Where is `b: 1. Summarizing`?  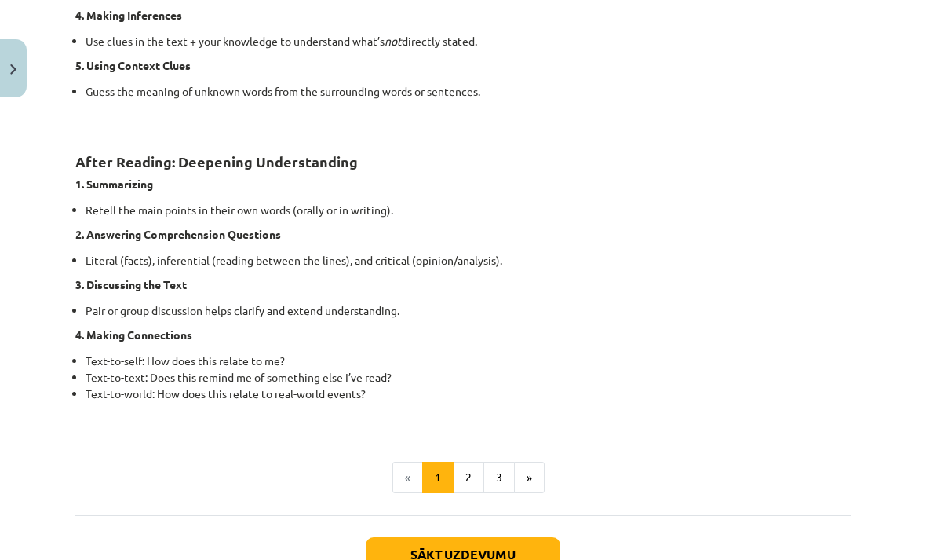
b: 1. Summarizing is located at coordinates (113, 184).